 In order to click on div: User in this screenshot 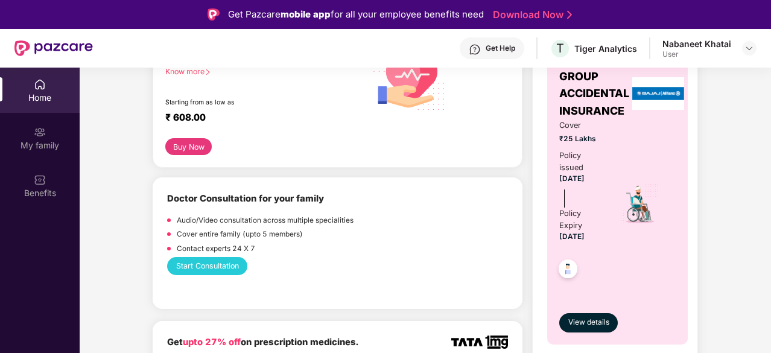, I will do `click(697, 54)`.